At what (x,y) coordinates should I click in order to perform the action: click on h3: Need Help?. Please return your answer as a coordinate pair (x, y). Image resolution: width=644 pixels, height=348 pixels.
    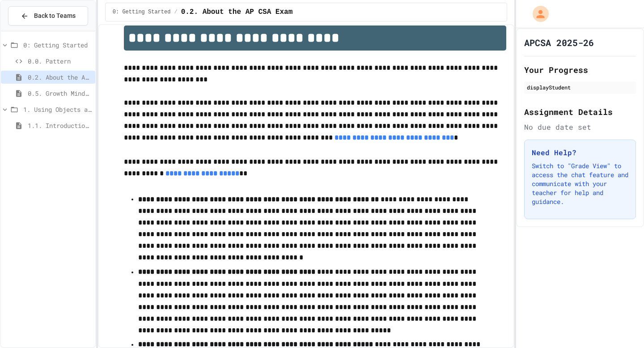
    Looking at the image, I should click on (580, 153).